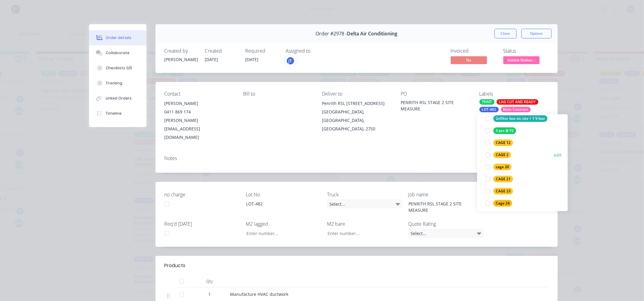  I want to click on button: Order details, so click(117, 37).